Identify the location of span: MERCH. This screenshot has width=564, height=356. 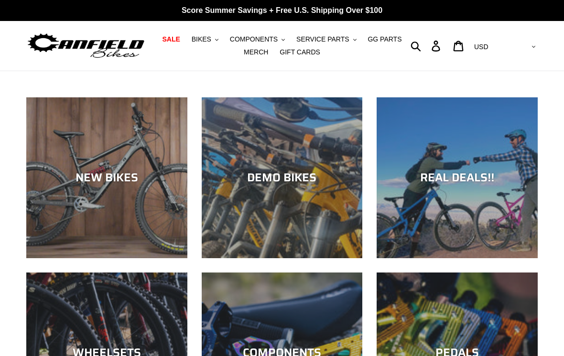
(256, 52).